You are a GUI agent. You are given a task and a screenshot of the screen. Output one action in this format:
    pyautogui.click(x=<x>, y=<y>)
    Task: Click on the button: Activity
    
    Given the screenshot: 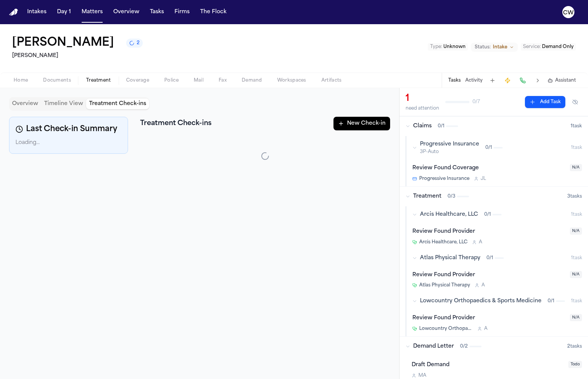 What is the action you would take?
    pyautogui.click(x=474, y=80)
    